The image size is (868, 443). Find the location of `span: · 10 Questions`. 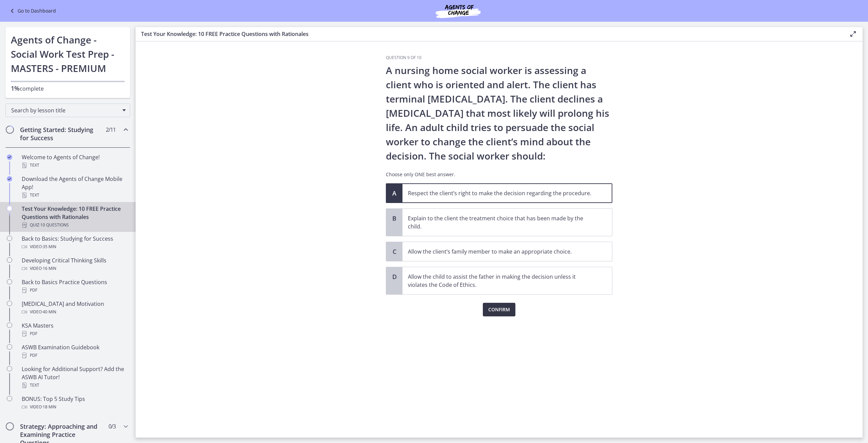

span: · 10 Questions is located at coordinates (54, 225).